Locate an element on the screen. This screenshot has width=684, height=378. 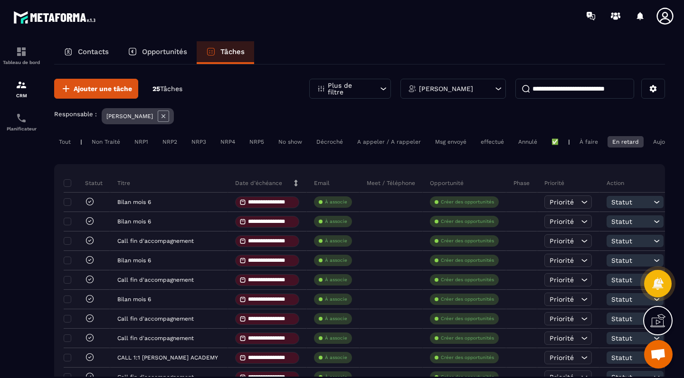
div: Décroché is located at coordinates (330, 142).